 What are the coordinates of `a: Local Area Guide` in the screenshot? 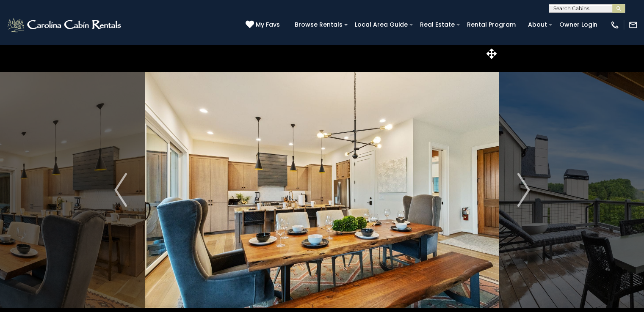 It's located at (382, 24).